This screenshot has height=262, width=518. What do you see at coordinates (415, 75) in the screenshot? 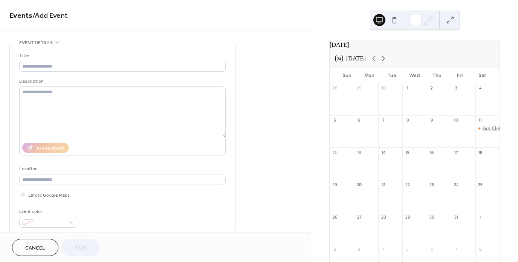
I see `div: Wed` at bounding box center [415, 75].